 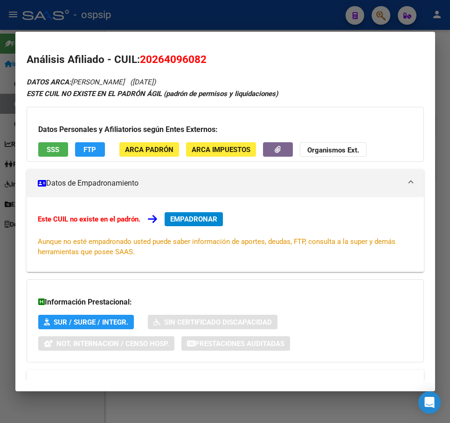 What do you see at coordinates (149, 149) in the screenshot?
I see `button: ARCA Padrón` at bounding box center [149, 149].